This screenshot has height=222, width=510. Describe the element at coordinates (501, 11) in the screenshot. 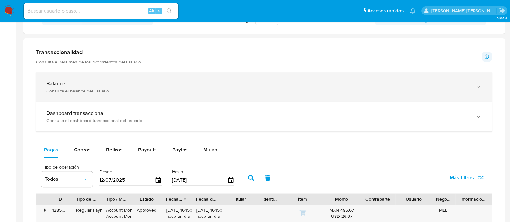

I see `a: Salir` at that location.